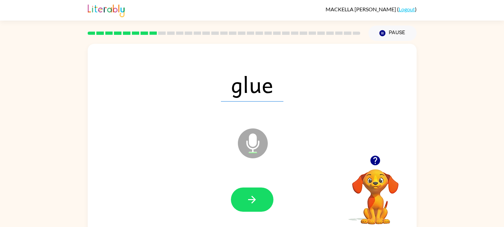 This screenshot has width=504, height=227. What do you see at coordinates (376, 192) in the screenshot?
I see `video: Your browser must support playing .mp4 files to use Literably. Please try using another browser.` at bounding box center [376, 192].